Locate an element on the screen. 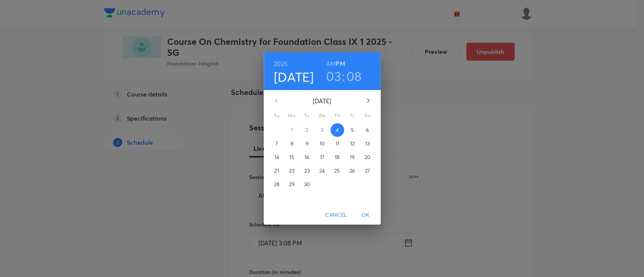 The width and height of the screenshot is (644, 277). p: 16 is located at coordinates (307, 157).